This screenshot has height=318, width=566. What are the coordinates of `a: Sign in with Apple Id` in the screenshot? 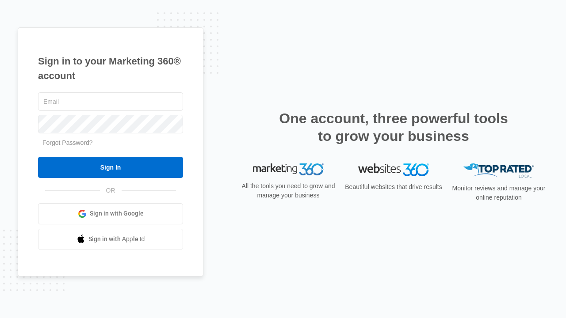 It's located at (111, 240).